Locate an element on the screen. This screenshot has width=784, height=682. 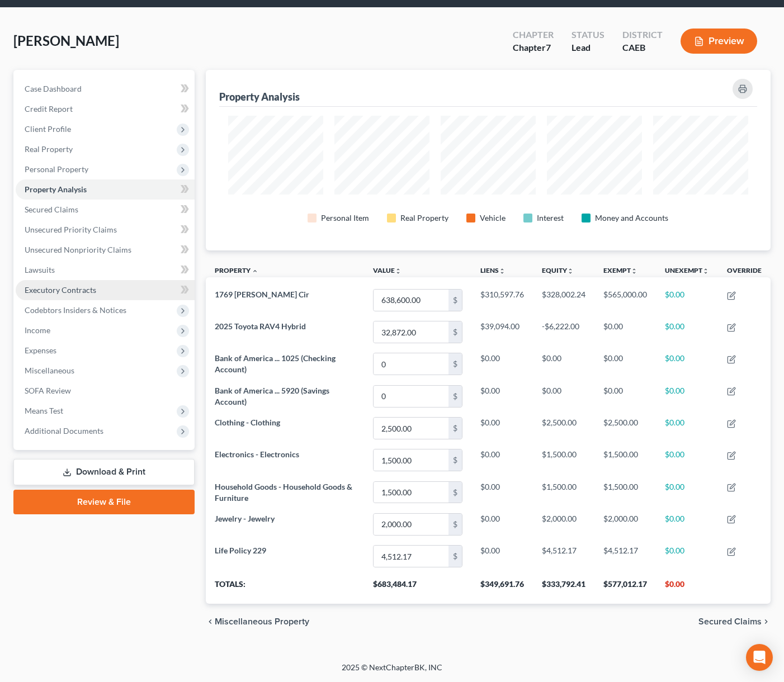
span: SOFA Review is located at coordinates (48, 390).